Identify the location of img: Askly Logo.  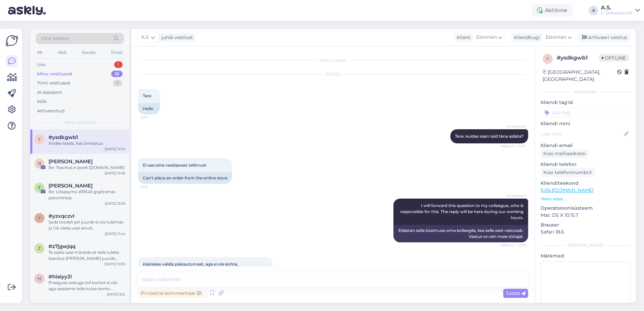
(12, 41).